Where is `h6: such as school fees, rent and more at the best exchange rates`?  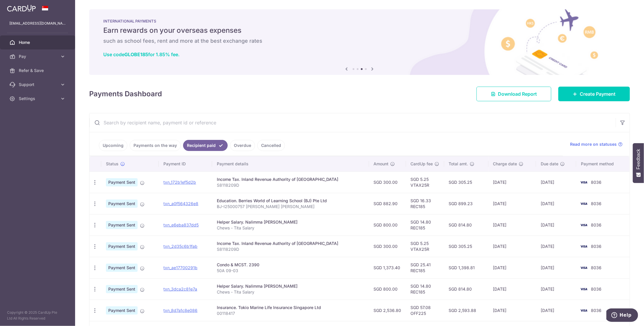 h6: such as school fees, rent and more at the best exchange rates is located at coordinates (359, 41).